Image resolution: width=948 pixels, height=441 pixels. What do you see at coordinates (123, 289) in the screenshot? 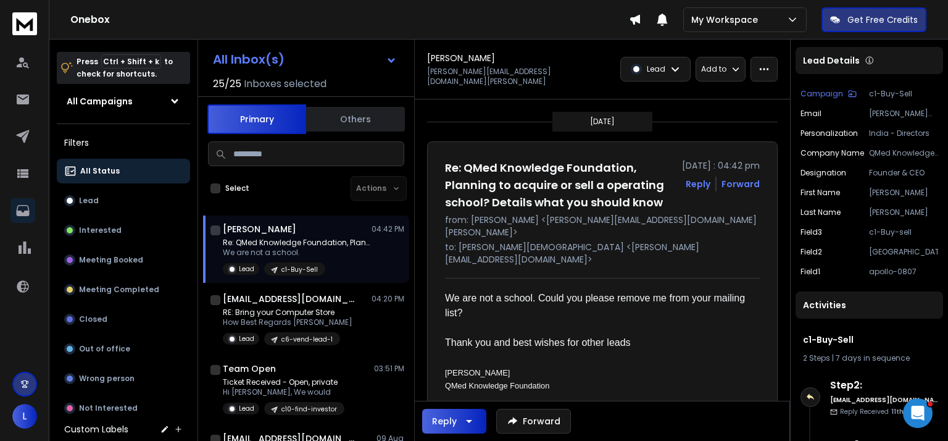
I see `button: Meeting Completed` at bounding box center [123, 289].